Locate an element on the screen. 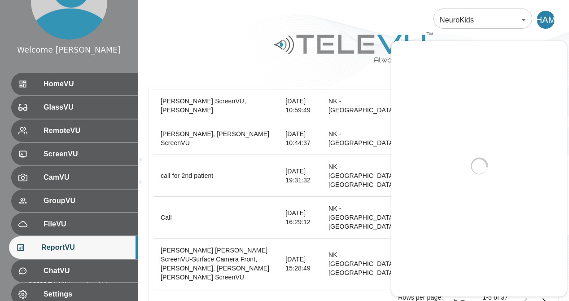 Image resolution: width=569 pixels, height=301 pixels. span: ReportVU is located at coordinates (86, 247).